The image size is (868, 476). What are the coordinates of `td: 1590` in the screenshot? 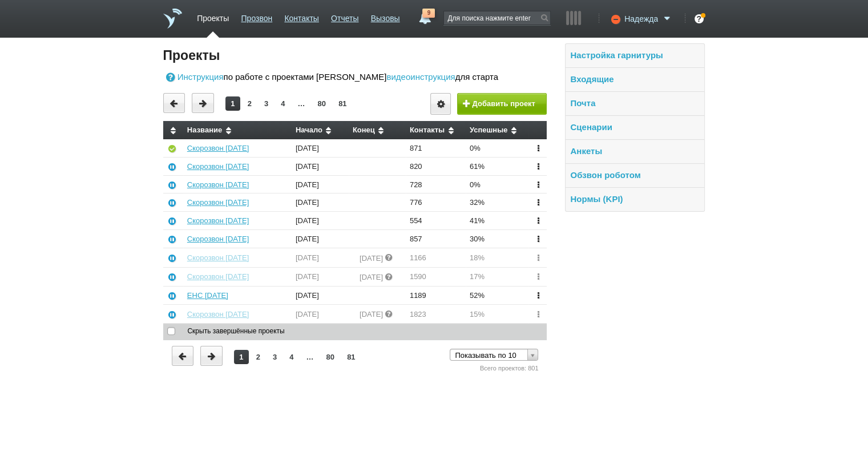 It's located at (435, 276).